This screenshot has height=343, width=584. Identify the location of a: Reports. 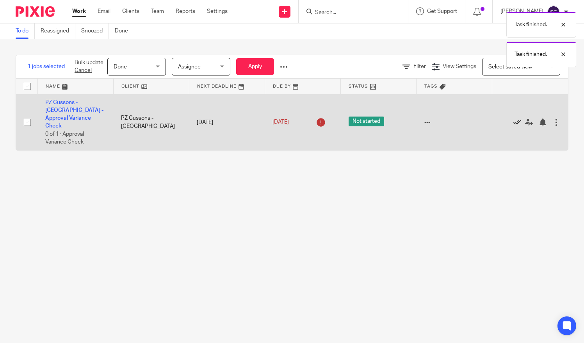
(186, 11).